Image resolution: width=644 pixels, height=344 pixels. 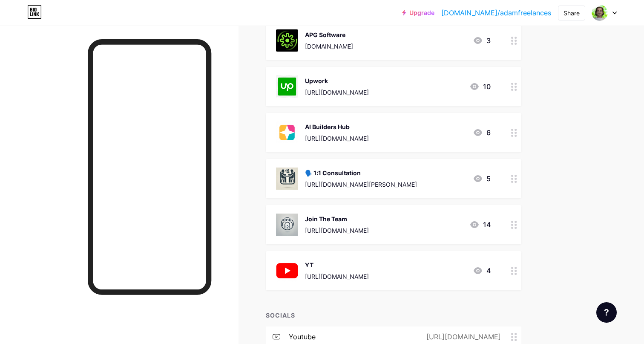 I want to click on div: Share, so click(x=572, y=13).